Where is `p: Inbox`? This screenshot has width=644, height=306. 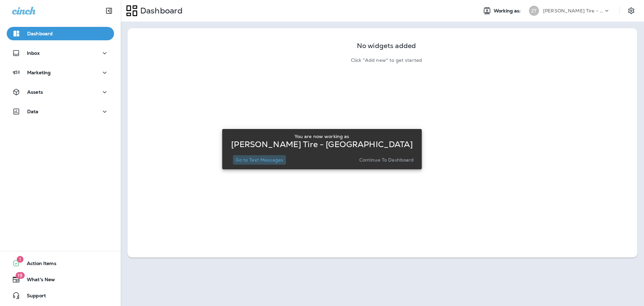 p: Inbox is located at coordinates (33, 53).